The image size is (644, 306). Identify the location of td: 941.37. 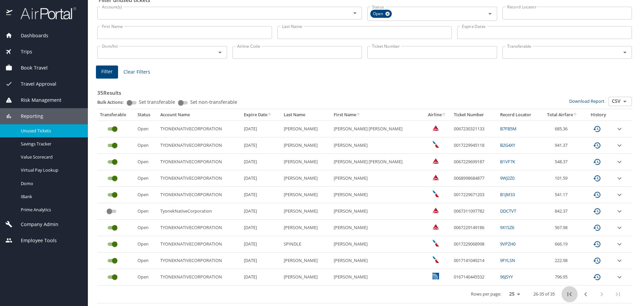
(563, 145).